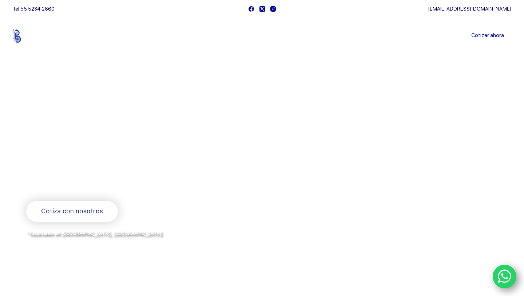 The height and width of the screenshot is (296, 524). Describe the element at coordinates (33, 9) in the screenshot. I see `span: Tel.` at that location.